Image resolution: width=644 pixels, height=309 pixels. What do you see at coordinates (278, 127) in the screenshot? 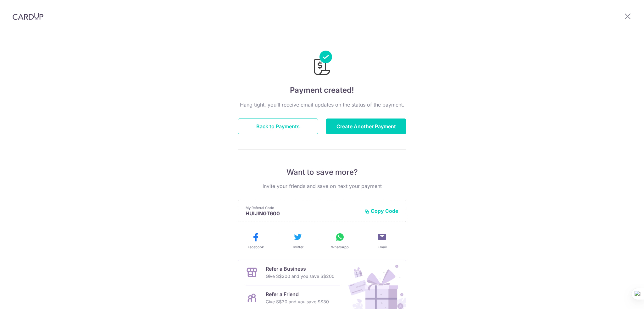
I see `button: Back to Payments` at bounding box center [278, 127].